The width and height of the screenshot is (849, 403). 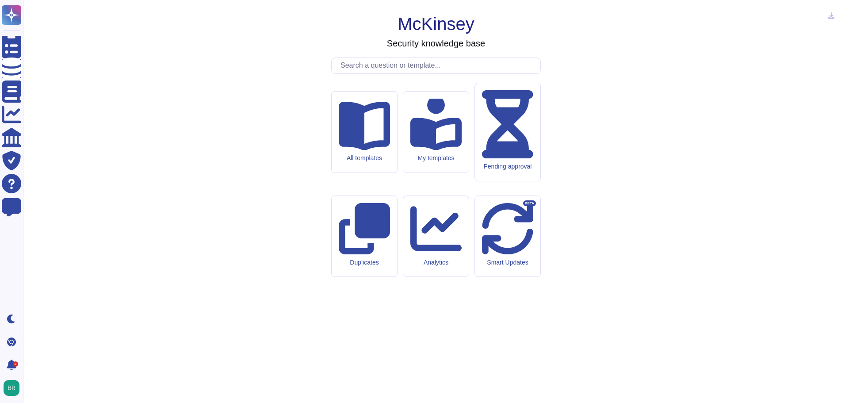 I want to click on div: Duplicates, so click(x=364, y=262).